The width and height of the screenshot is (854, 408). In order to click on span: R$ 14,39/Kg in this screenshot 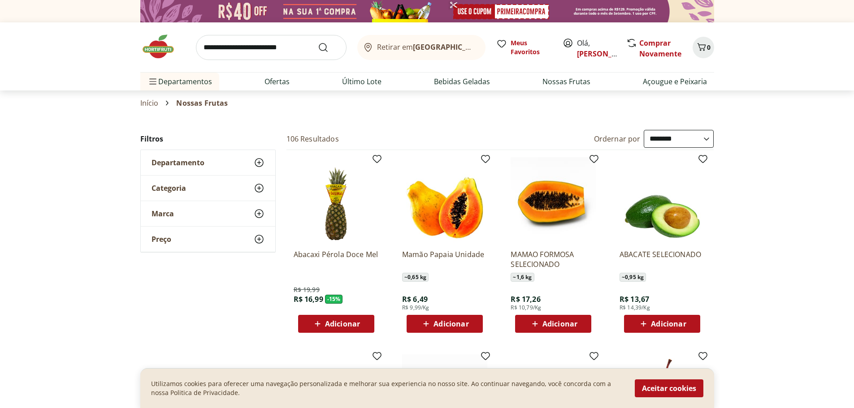, I will do `click(635, 308)`.